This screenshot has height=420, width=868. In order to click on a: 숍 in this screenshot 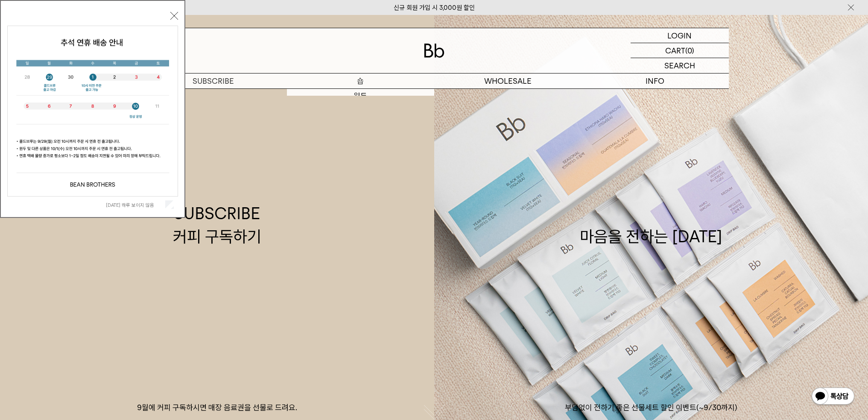, I will do `click(360, 81)`.